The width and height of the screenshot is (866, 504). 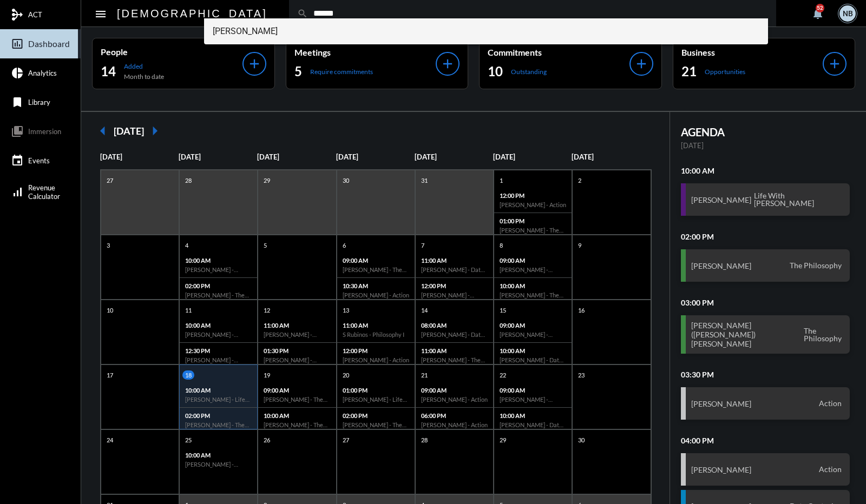 What do you see at coordinates (848, 13) in the screenshot?
I see `div: NB` at bounding box center [848, 13].